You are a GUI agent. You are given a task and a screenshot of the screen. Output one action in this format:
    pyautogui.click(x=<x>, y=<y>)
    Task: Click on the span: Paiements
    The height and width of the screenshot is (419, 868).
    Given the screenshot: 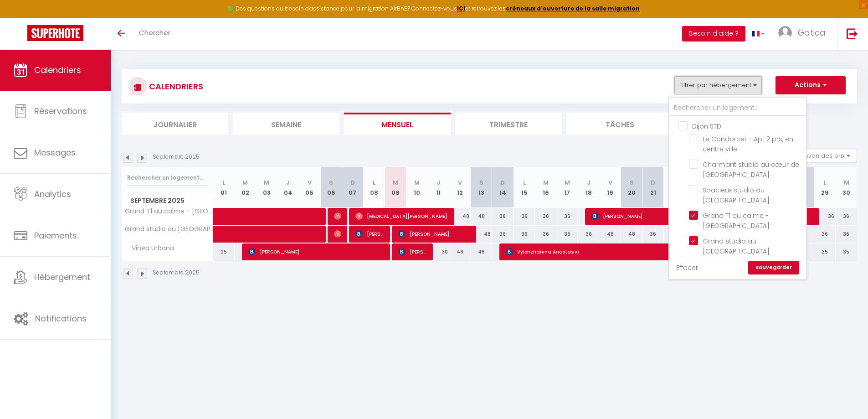 What is the action you would take?
    pyautogui.click(x=56, y=236)
    